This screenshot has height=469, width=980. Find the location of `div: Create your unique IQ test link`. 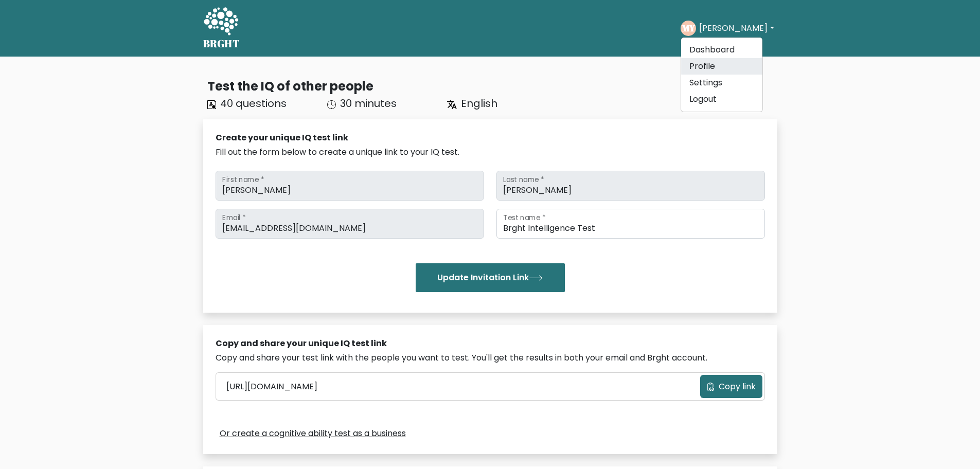

div: Create your unique IQ test link is located at coordinates (490, 138).